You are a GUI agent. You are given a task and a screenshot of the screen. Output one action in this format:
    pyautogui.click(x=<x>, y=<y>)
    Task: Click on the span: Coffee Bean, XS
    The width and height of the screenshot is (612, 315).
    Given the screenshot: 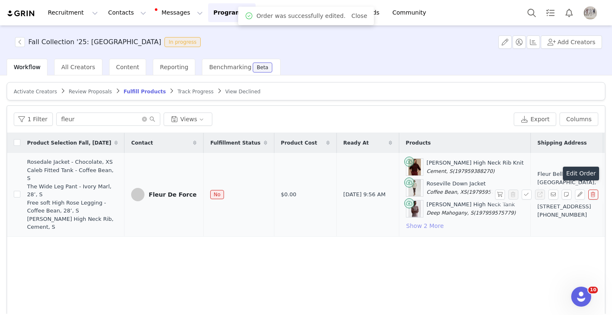 What is the action you would take?
    pyautogui.click(x=447, y=192)
    